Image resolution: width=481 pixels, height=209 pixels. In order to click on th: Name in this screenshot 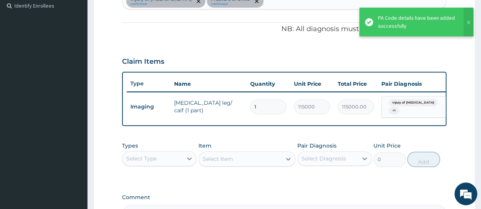, I will do `click(208, 84)`.